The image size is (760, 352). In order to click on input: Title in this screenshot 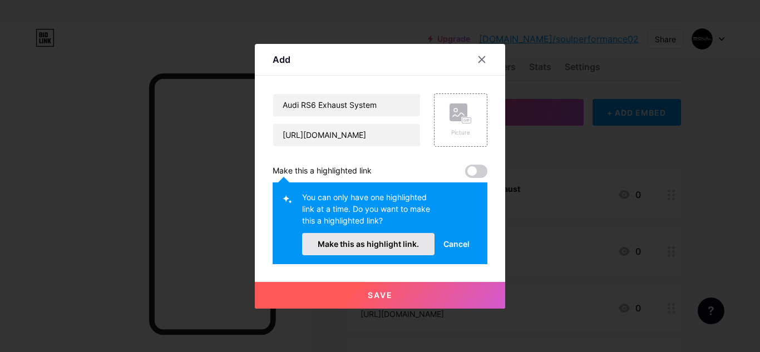, I will do `click(347, 105)`.